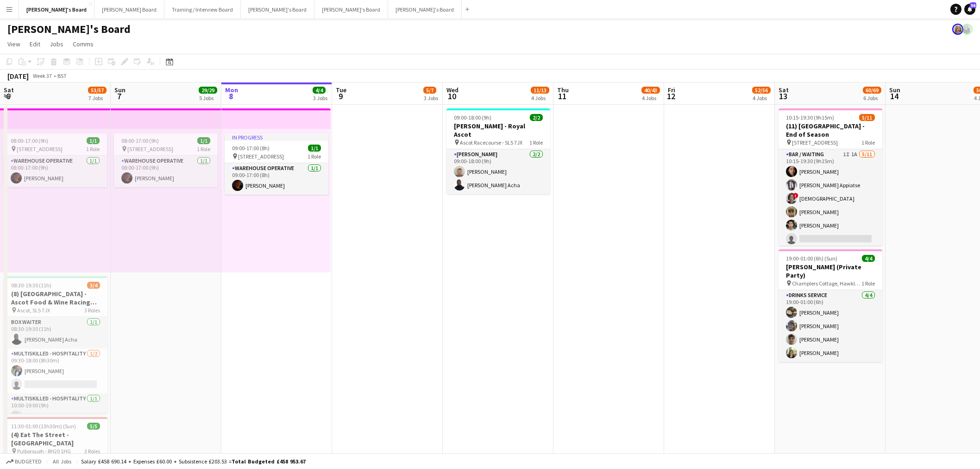 Image resolution: width=980 pixels, height=469 pixels. What do you see at coordinates (62, 461) in the screenshot?
I see `span: All jobs` at bounding box center [62, 461].